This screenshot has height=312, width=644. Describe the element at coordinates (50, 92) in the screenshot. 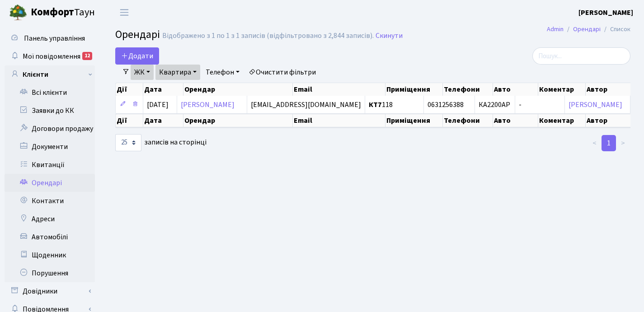

I see `a: Всі клієнти` at that location.